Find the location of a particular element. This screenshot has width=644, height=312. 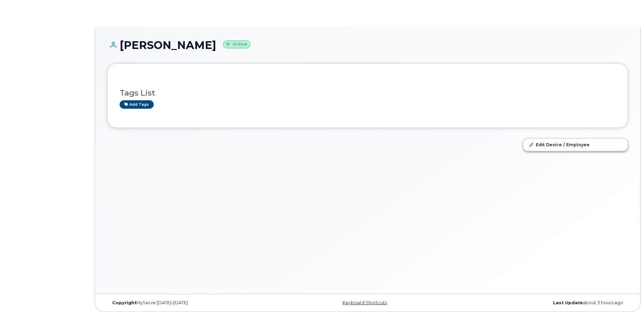

strong: Last Update is located at coordinates (568, 303).